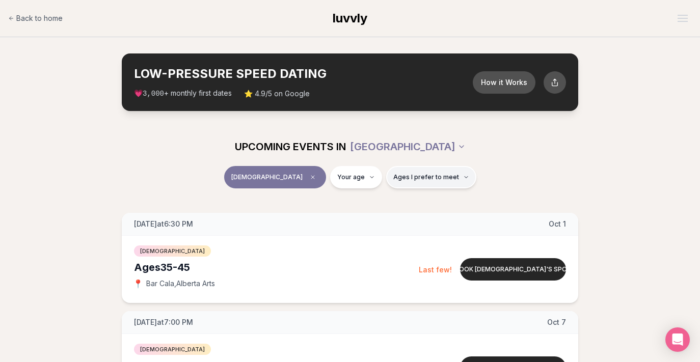 This screenshot has width=700, height=362. I want to click on h2: LOW-PRESSURE SPEED DATING, so click(303, 74).